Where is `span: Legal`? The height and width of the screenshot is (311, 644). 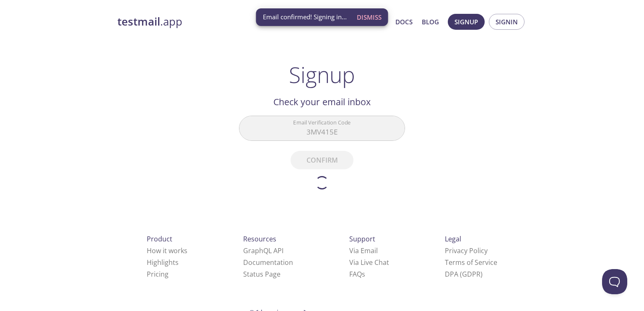
span: Legal is located at coordinates (453, 239).